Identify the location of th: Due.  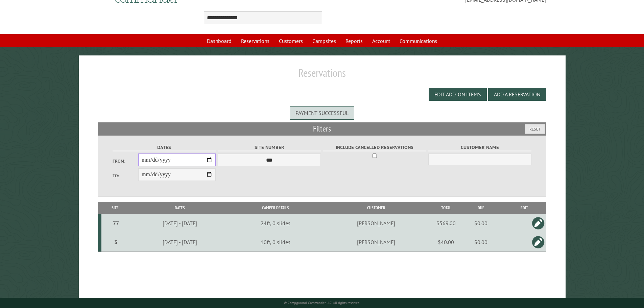
(481, 208).